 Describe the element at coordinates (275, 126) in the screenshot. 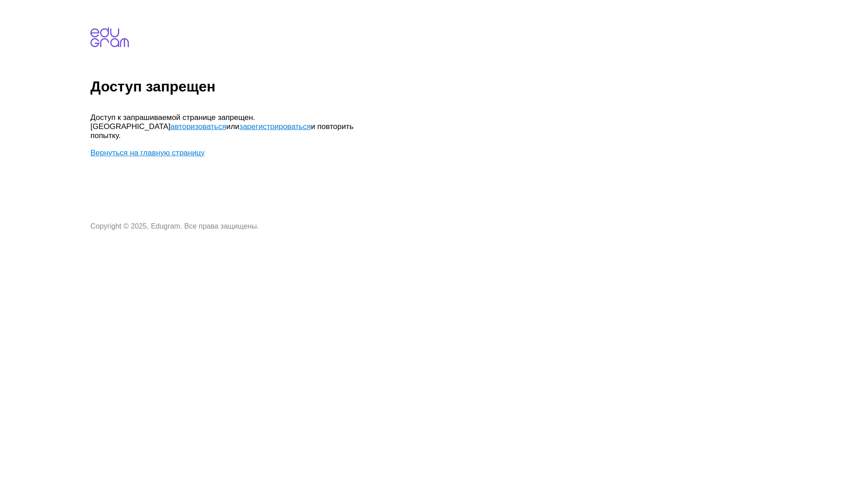

I see `a: зарегистрироваться` at that location.